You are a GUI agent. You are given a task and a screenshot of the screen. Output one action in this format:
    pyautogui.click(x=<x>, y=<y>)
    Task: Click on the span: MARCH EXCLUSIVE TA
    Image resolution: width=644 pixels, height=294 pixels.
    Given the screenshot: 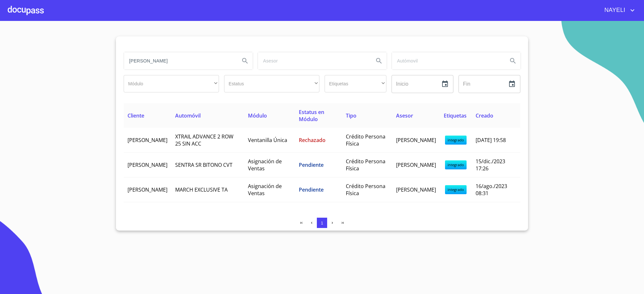 What is the action you would take?
    pyautogui.click(x=201, y=190)
    